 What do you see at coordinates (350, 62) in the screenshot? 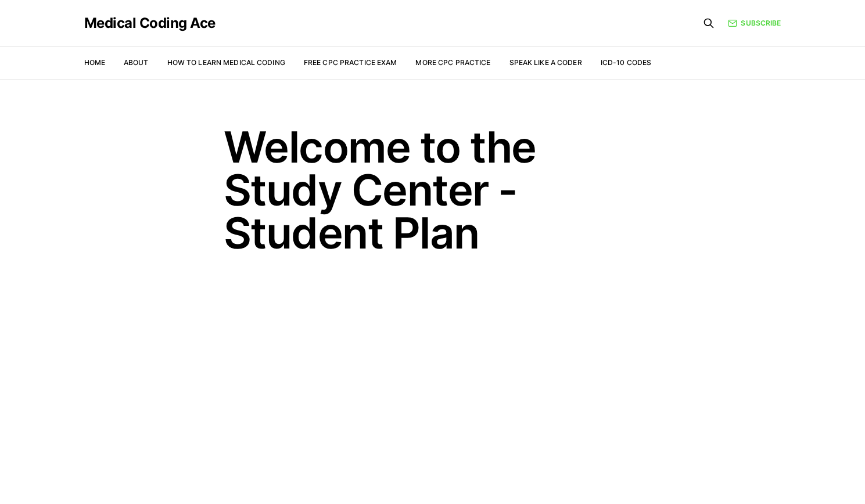
I see `a: Free CPC Practice Exam` at bounding box center [350, 62].